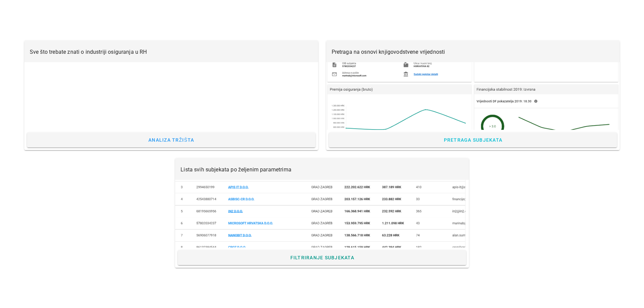 The width and height of the screenshot is (644, 308). I want to click on span: Pretraga subjekata, so click(473, 140).